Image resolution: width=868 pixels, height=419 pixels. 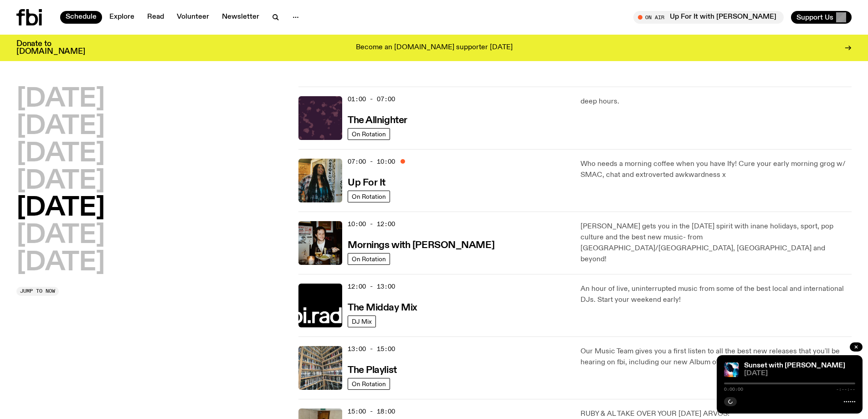 What do you see at coordinates (371, 349) in the screenshot?
I see `span: 13:00 - 15:00` at bounding box center [371, 349].